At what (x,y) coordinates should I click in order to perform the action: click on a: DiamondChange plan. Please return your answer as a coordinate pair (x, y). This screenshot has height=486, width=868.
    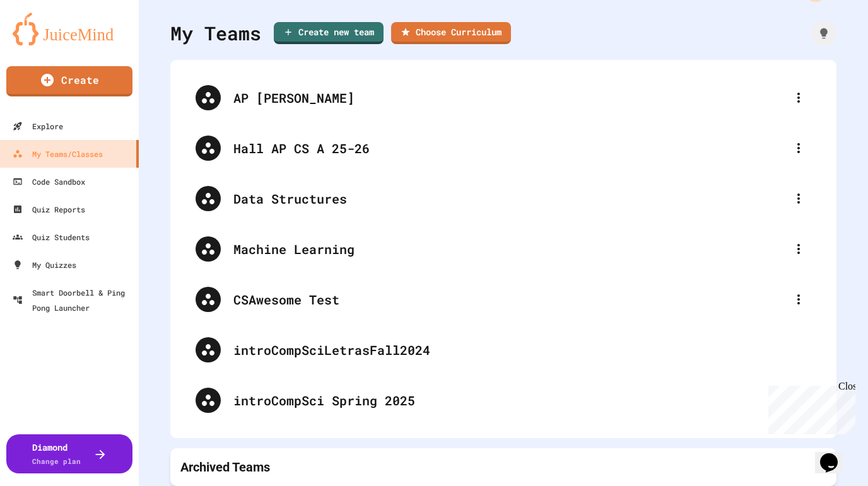
    Looking at the image, I should click on (69, 454).